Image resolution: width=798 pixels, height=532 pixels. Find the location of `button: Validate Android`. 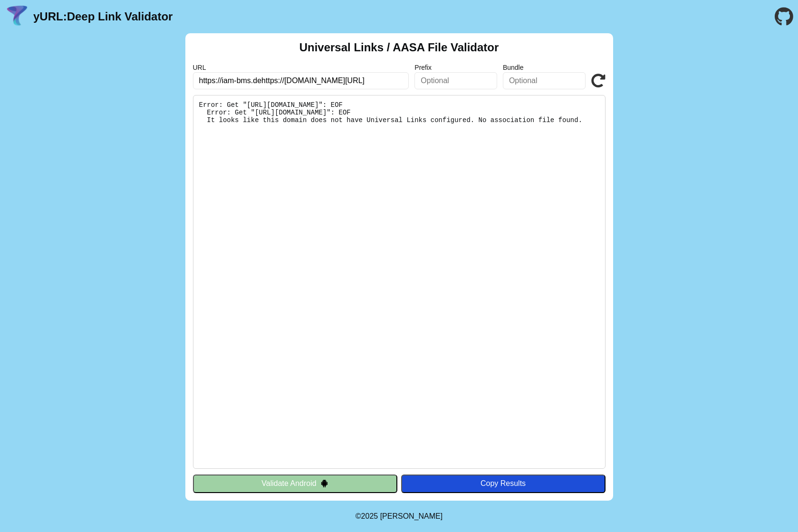

button: Validate Android is located at coordinates (295, 483).